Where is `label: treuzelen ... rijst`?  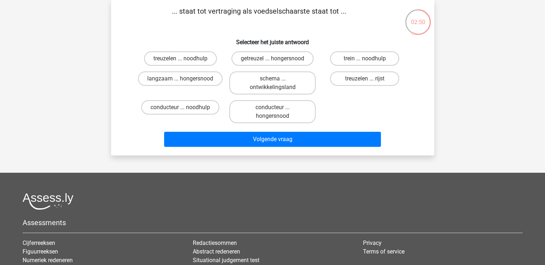
label: treuzelen ... rijst is located at coordinates (365, 79).